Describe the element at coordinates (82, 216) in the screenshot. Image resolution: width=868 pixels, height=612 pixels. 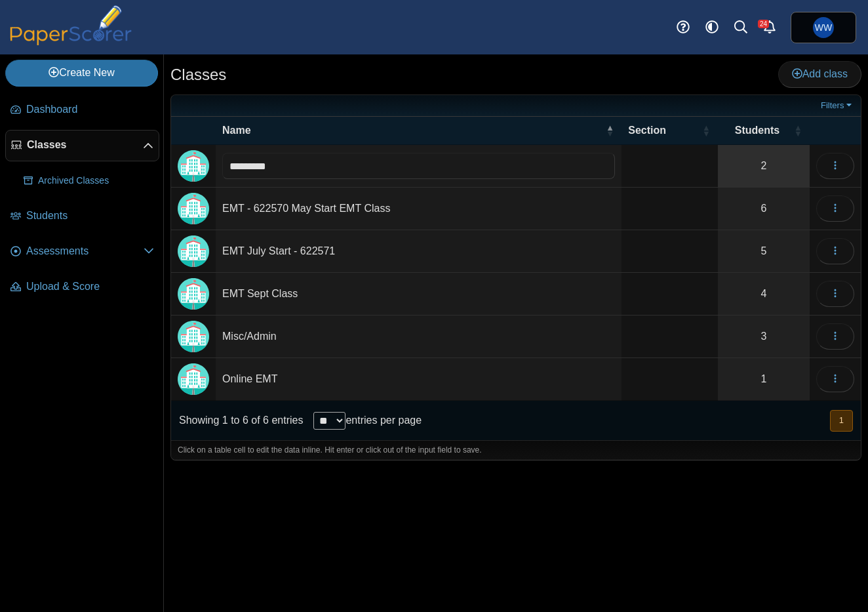
I see `a: Students` at that location.